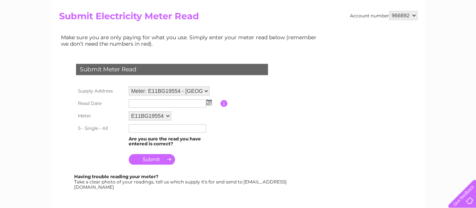 This screenshot has width=476, height=208. What do you see at coordinates (395, 35) in the screenshot?
I see `a: Telecoms` at bounding box center [395, 35].